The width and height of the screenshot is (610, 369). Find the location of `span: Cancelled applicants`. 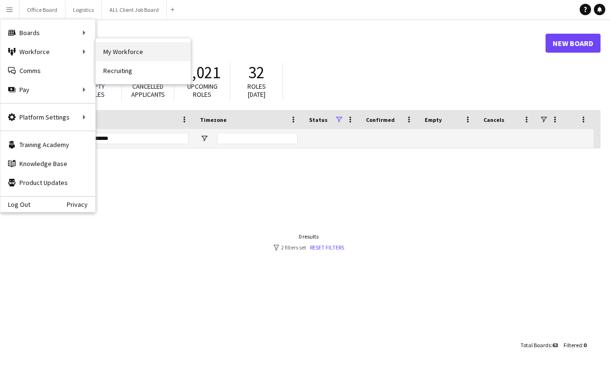

span: Cancelled applicants is located at coordinates (148, 90).